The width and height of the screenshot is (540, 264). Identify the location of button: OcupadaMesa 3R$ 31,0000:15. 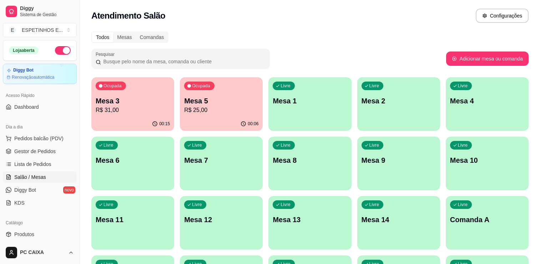
(133, 104).